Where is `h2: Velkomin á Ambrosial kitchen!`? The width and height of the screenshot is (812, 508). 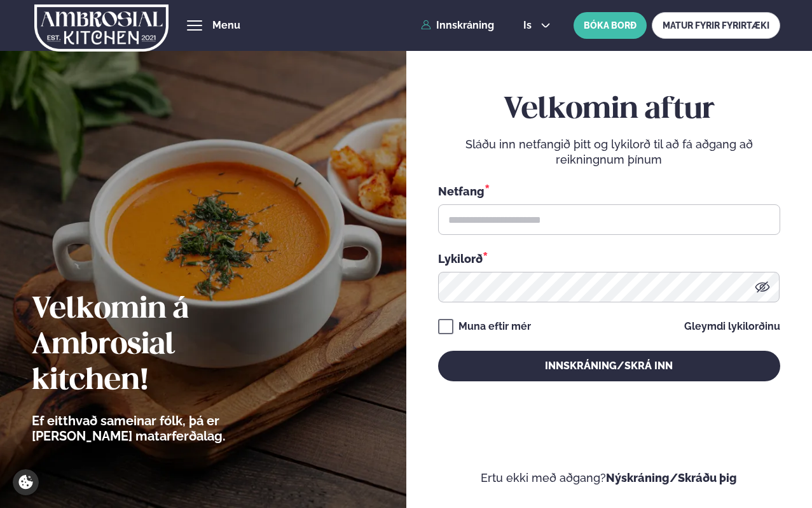 h2: Velkomin á Ambrosial kitchen! is located at coordinates (163, 346).